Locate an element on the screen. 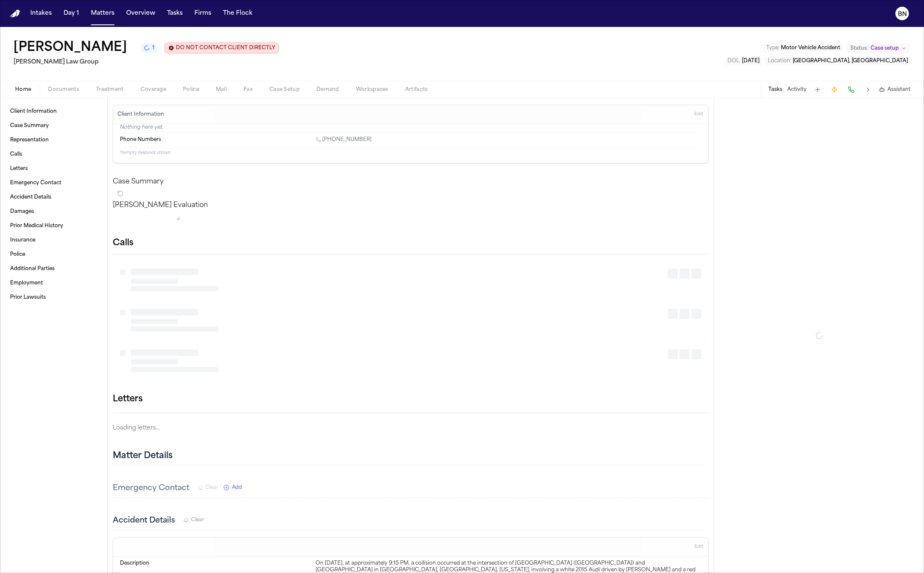 The image size is (924, 573). button: 1 active task is located at coordinates (149, 48).